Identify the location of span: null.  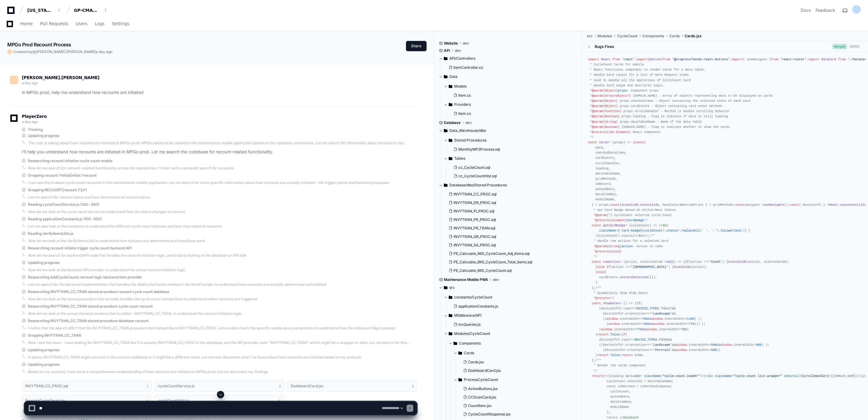
(669, 262).